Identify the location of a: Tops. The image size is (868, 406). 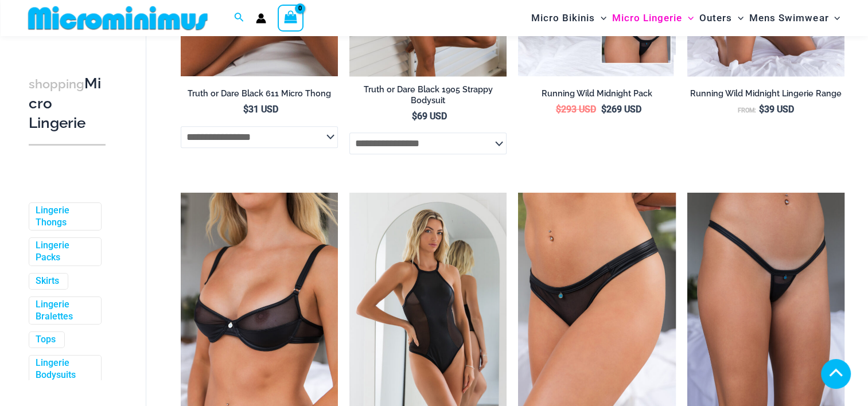
(46, 340).